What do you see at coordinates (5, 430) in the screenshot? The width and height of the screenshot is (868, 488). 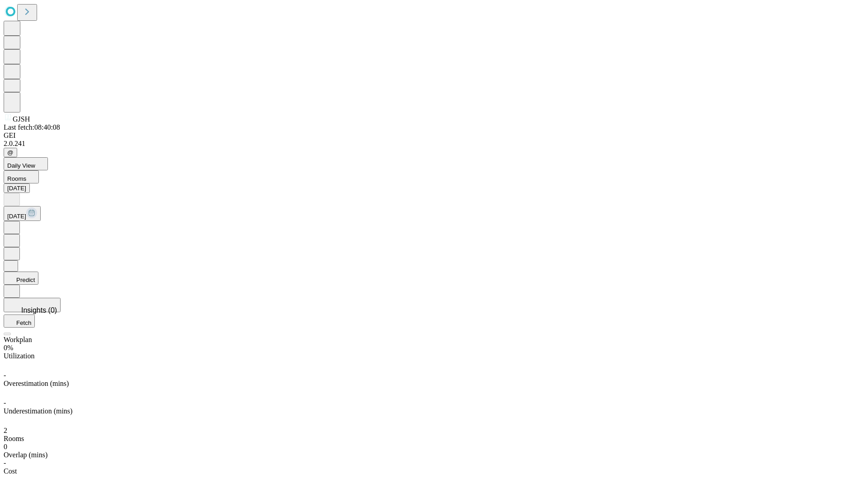 I see `span: 2` at bounding box center [5, 430].